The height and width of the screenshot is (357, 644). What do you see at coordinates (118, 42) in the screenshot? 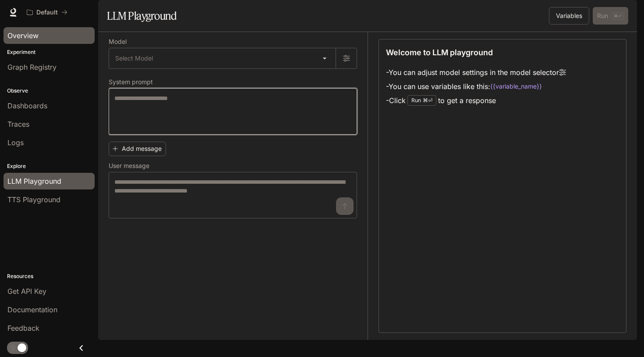
I see `p: Model` at bounding box center [118, 42].